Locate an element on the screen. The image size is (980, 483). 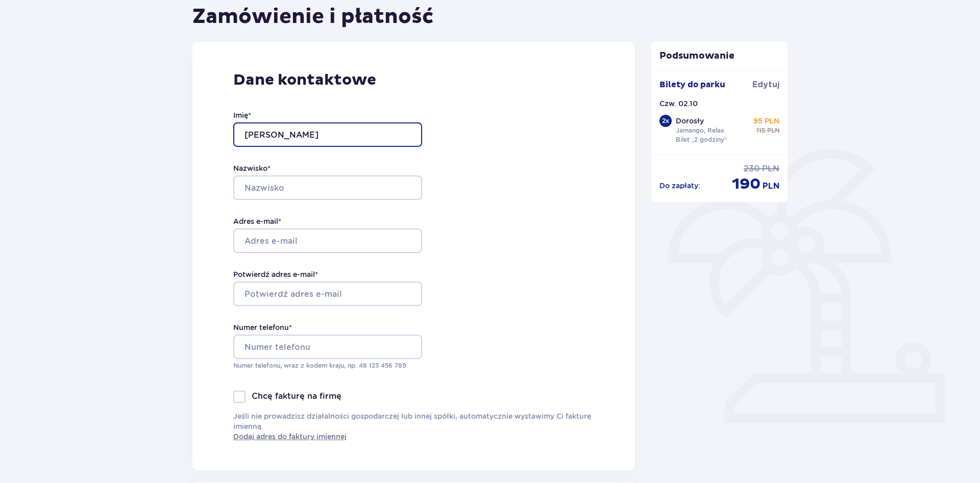
input: Adres e-mail is located at coordinates (328, 241).